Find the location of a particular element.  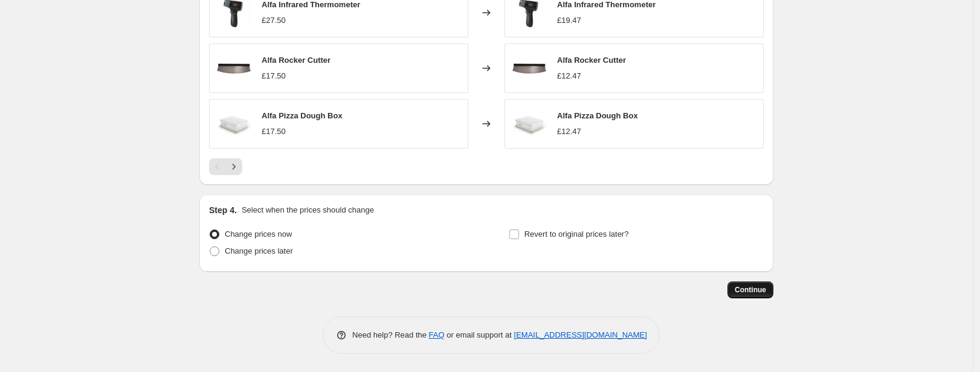

span: Revert to original prices later? is located at coordinates (576, 233).